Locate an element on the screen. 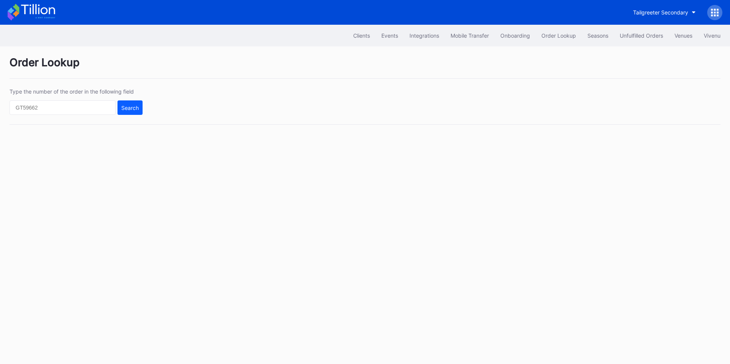 The width and height of the screenshot is (730, 364). a: Unfulfilled Orders is located at coordinates (641, 35).